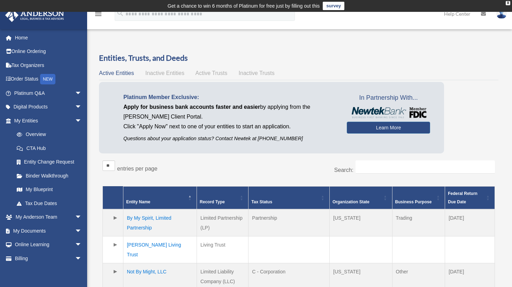 This screenshot has width=512, height=287. I want to click on img: User Pic, so click(502, 14).